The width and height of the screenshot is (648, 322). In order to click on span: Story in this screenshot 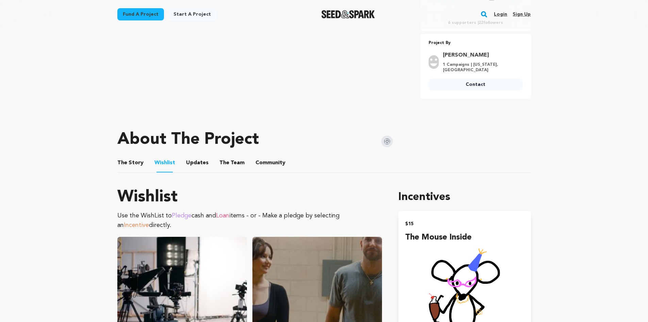, I will do `click(130, 163)`.